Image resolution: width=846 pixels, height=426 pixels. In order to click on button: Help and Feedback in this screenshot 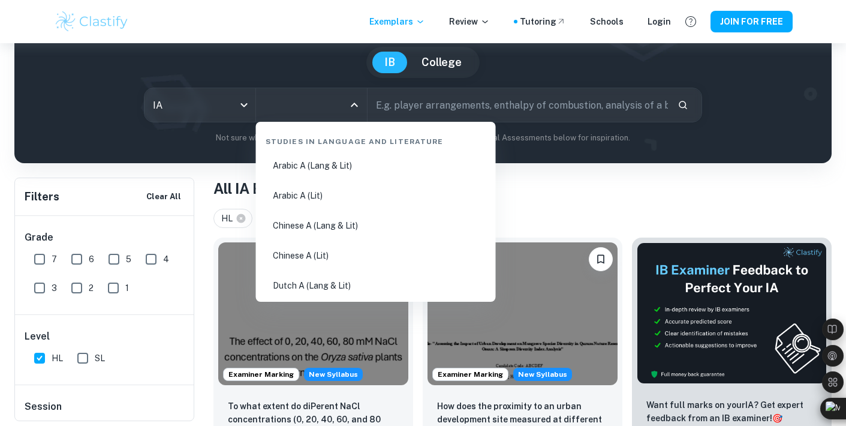, I will do `click(690, 22)`.